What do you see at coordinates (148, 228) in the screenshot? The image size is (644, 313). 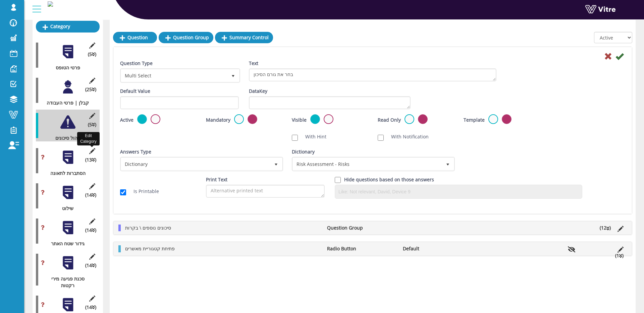 I see `span: סיכונים נוספים \ בקרות` at bounding box center [148, 228].